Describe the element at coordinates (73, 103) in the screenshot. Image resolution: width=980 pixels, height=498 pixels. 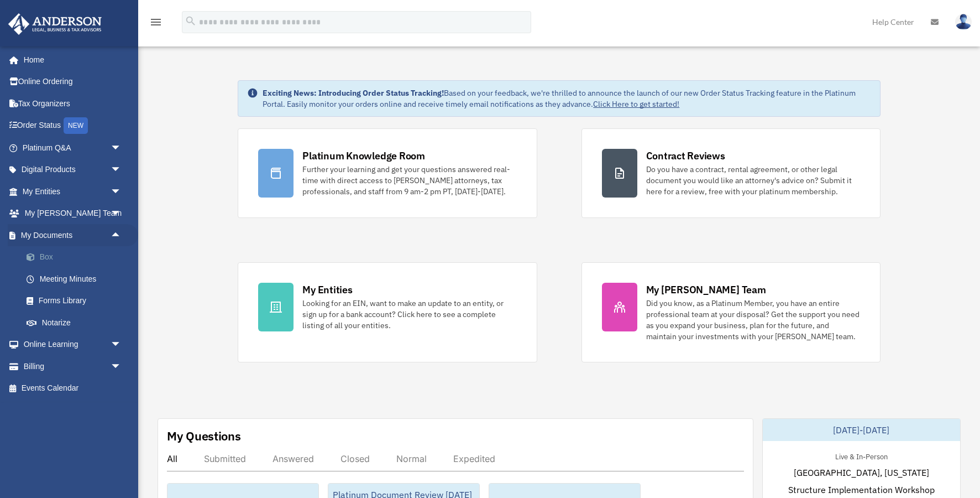
I see `a: Tax Organizers` at that location.